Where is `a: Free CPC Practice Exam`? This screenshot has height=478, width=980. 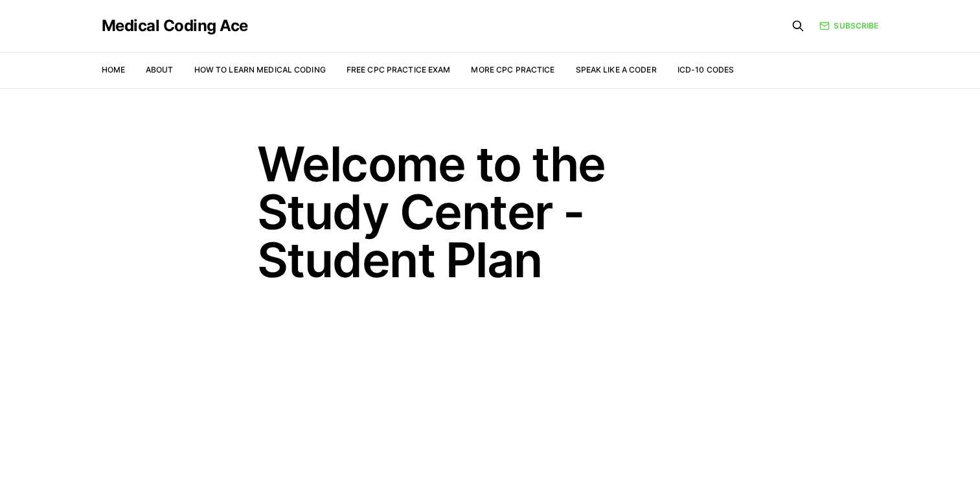
a: Free CPC Practice Exam is located at coordinates (399, 69).